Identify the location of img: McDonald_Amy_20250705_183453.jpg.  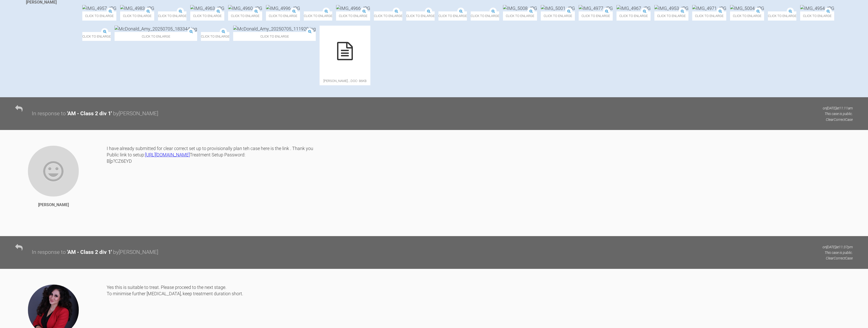
(286, 28).